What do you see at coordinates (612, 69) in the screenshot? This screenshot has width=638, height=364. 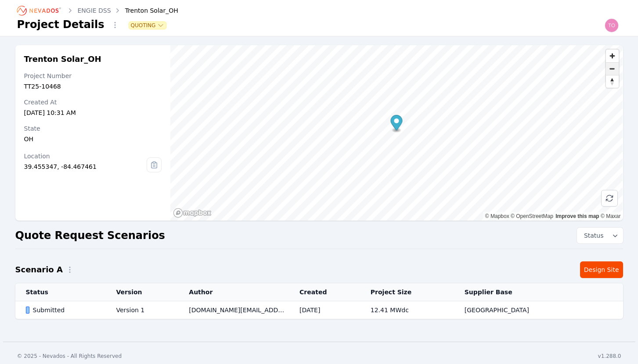 I see `span: Zoom out` at bounding box center [612, 69].